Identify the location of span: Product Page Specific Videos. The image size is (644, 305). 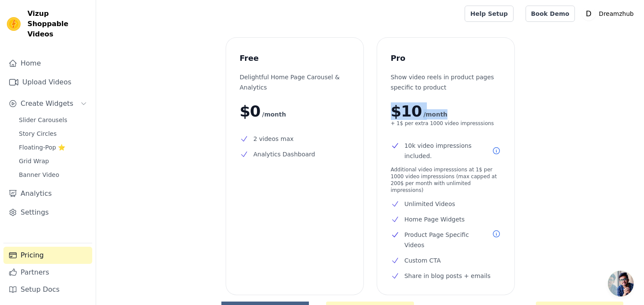
(438, 240).